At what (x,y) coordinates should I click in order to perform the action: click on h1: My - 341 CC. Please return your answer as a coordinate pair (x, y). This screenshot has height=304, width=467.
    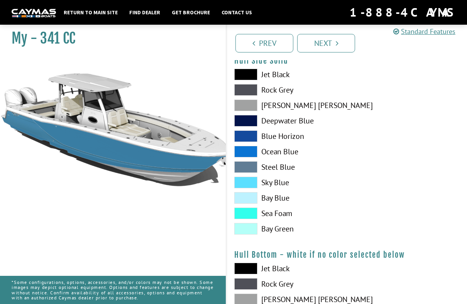
    Looking at the image, I should click on (109, 38).